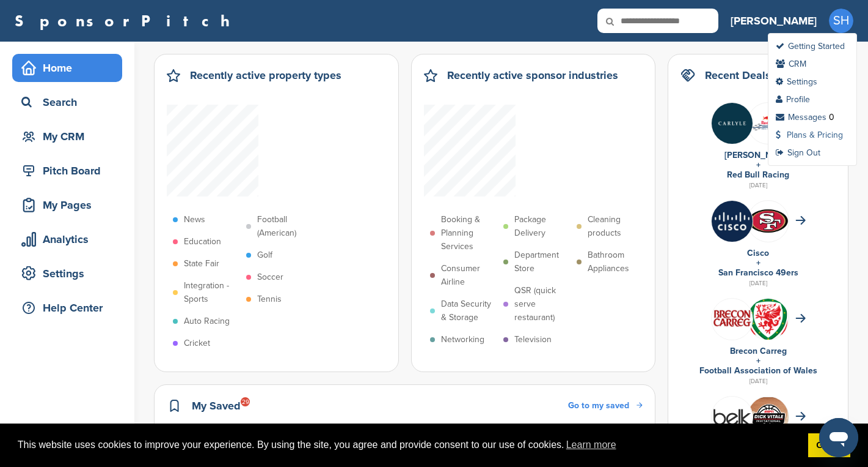  What do you see at coordinates (616, 262) in the screenshot?
I see `p: Bathroom Appliances` at bounding box center [616, 262].